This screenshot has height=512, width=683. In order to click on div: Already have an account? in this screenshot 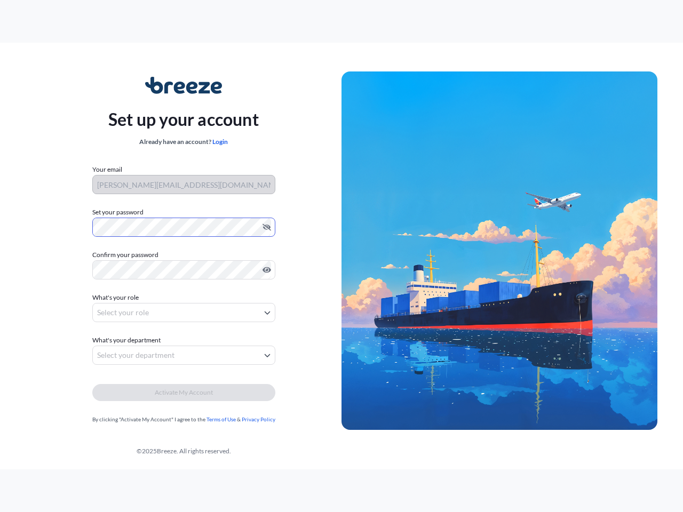, I will do `click(183, 142)`.